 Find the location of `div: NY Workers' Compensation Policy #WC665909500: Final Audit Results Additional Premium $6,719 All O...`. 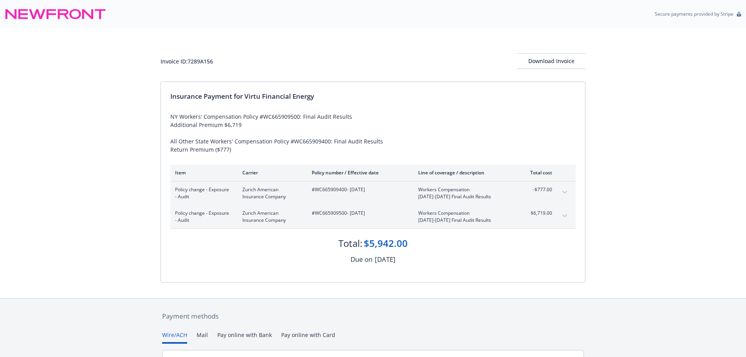

div: NY Workers' Compensation Policy #WC665909500: Final Audit Results Additional Premium $6,719 All O... is located at coordinates (373, 133).